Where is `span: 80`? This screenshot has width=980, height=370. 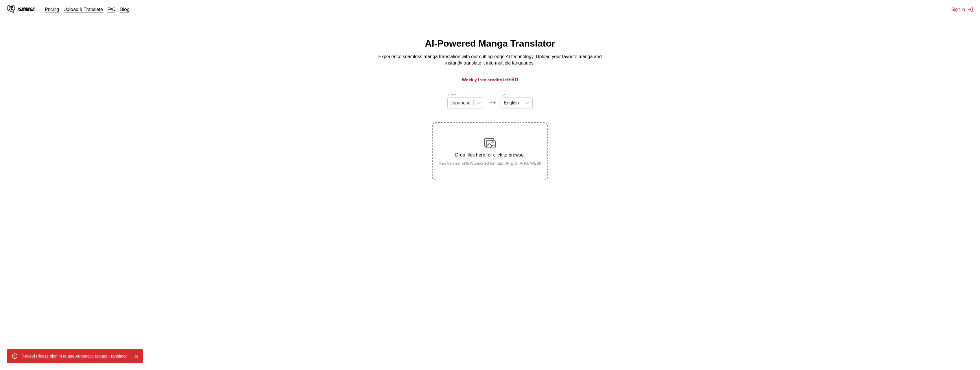 span: 80 is located at coordinates (515, 79).